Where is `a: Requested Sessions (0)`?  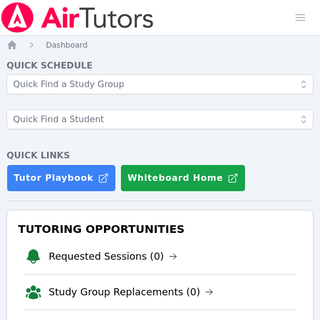
a: Requested Sessions (0) is located at coordinates (113, 256).